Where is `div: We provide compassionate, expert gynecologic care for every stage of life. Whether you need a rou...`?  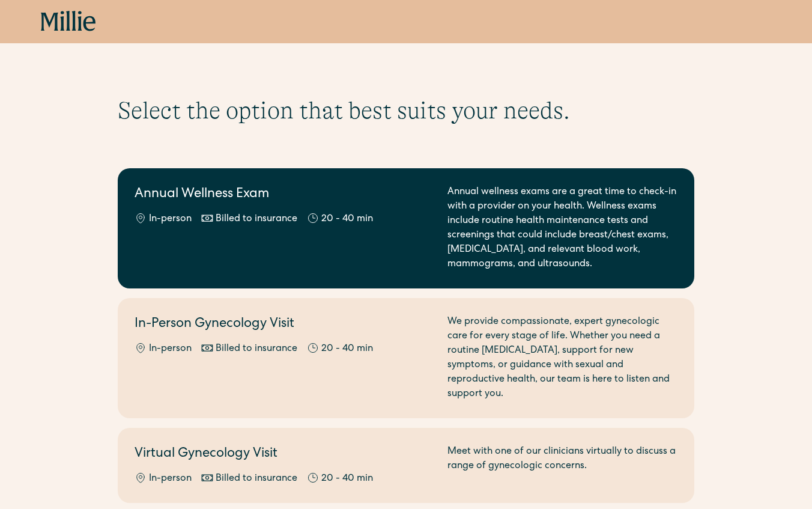 div: We provide compassionate, expert gynecologic care for every stage of life. Whether you need a rou... is located at coordinates (562, 358).